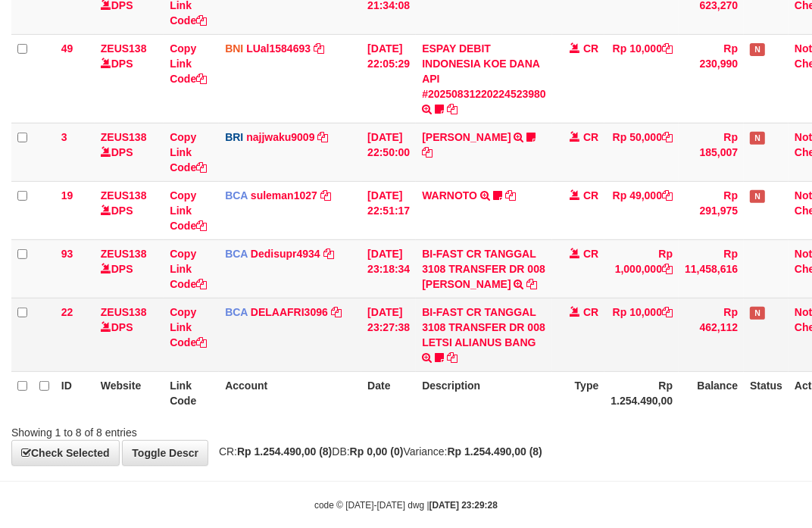 Image resolution: width=812 pixels, height=528 pixels. I want to click on th: Balance, so click(711, 392).